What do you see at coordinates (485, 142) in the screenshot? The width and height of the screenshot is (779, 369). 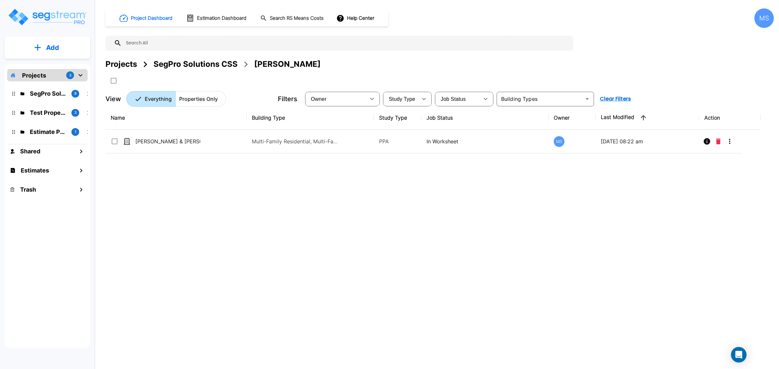 I see `p: In Worksheet` at bounding box center [485, 142].